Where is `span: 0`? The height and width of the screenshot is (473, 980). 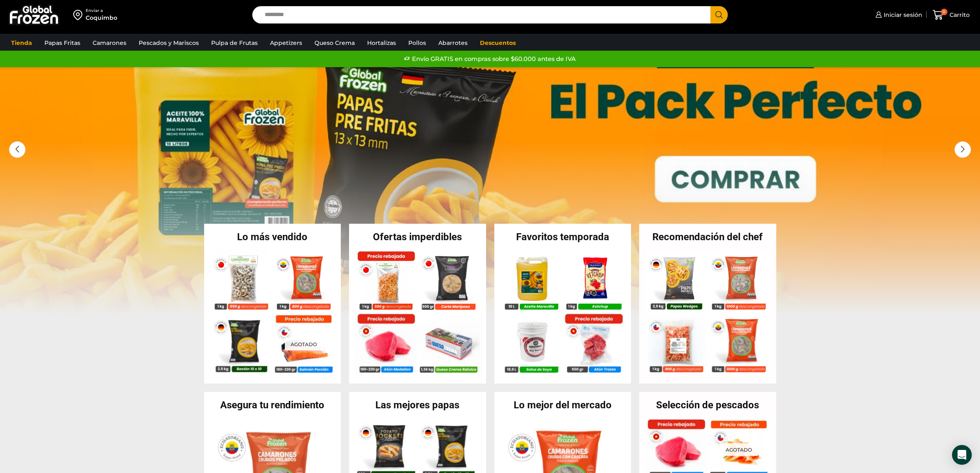
span: 0 is located at coordinates (945, 12).